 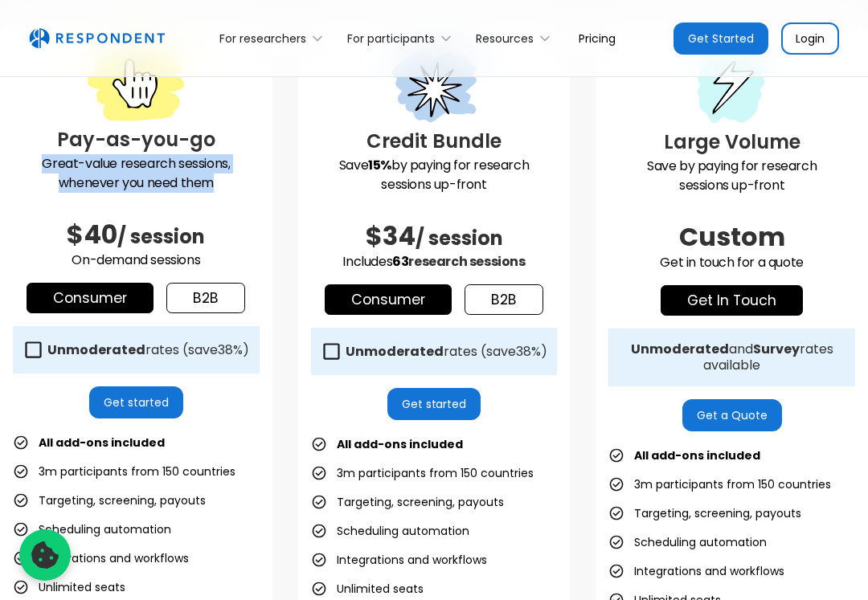 What do you see at coordinates (732, 236) in the screenshot?
I see `span: Custom` at bounding box center [732, 236].